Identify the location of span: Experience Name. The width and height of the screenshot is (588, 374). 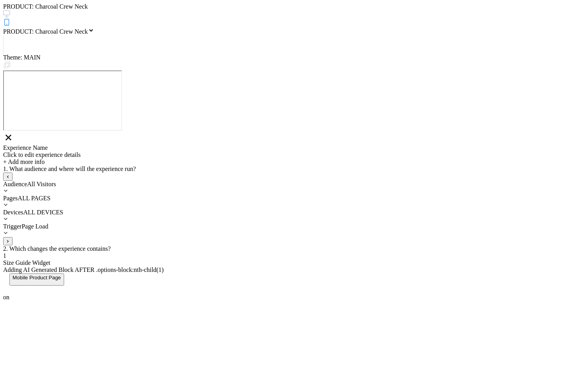
(26, 147).